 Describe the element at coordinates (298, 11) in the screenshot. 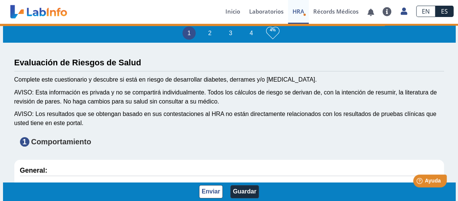

I see `span: HRA` at that location.